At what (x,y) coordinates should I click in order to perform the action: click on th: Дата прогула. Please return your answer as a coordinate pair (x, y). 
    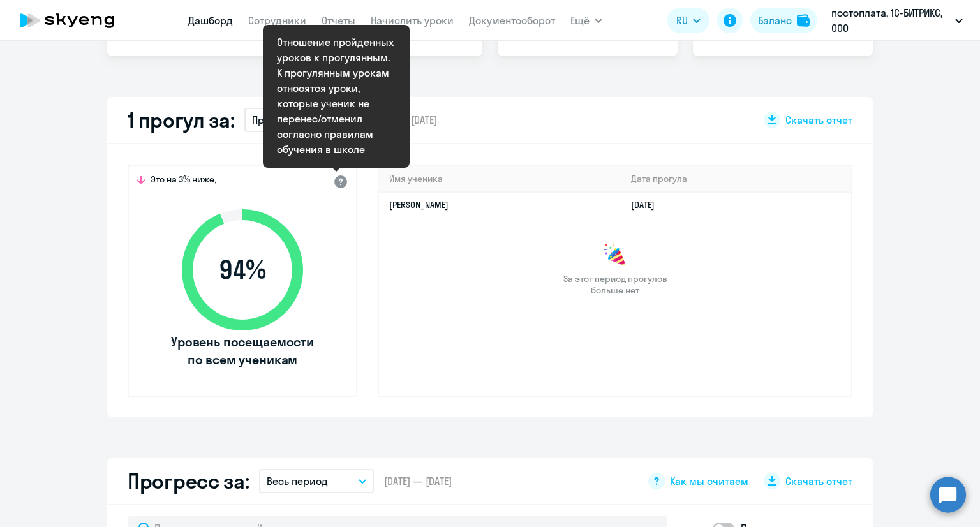
    Looking at the image, I should click on (735, 179).